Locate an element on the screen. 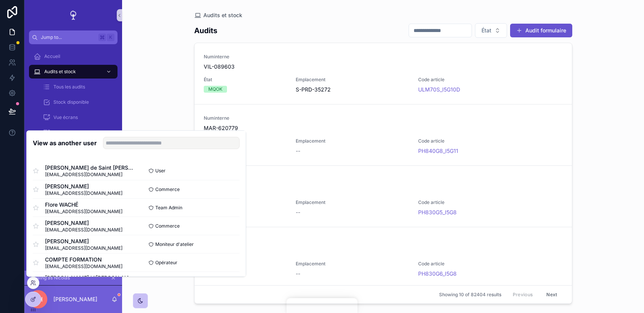 The width and height of the screenshot is (644, 313). a: PH830G6_I5G8 is located at coordinates (437, 274).